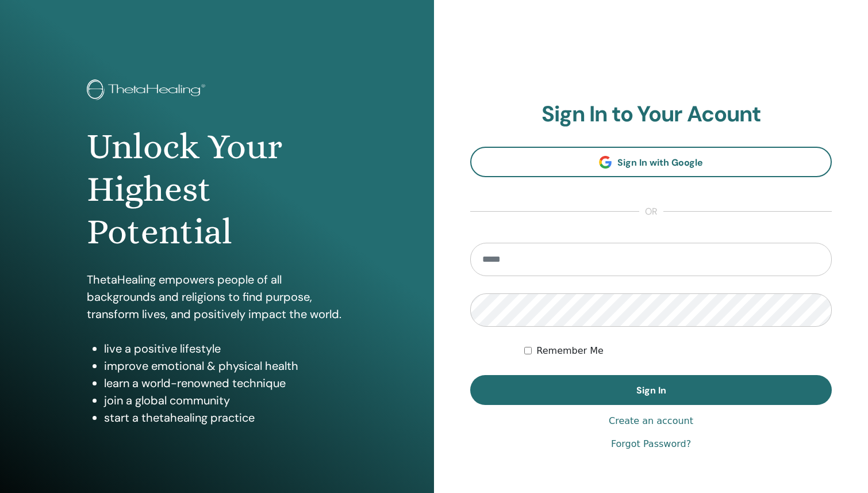 This screenshot has width=868, height=493. Describe the element at coordinates (225, 383) in the screenshot. I see `li: learn a world-renowned technique` at that location.